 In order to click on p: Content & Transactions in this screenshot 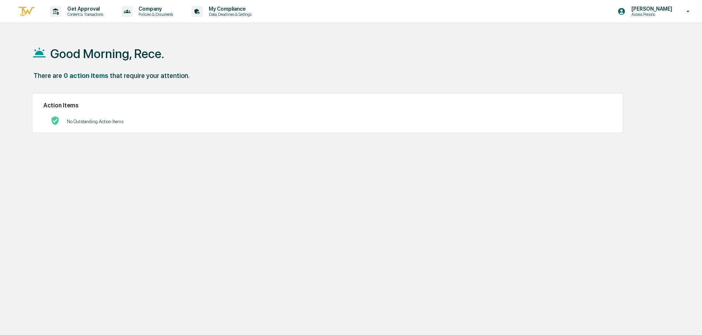, I will do `click(84, 14)`.